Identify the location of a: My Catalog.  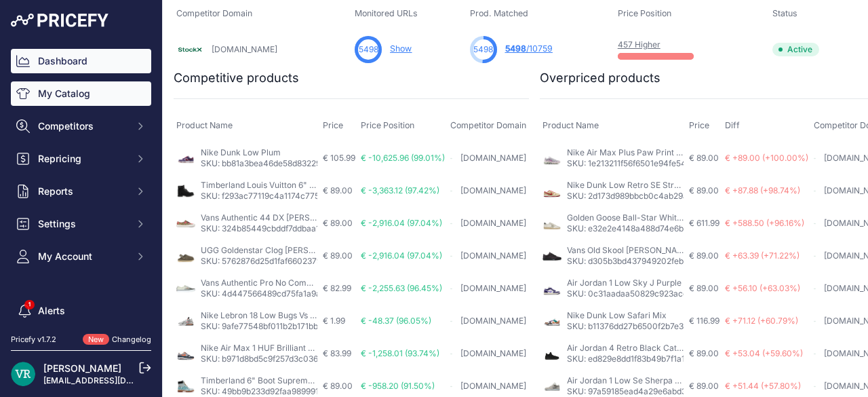
(81, 94).